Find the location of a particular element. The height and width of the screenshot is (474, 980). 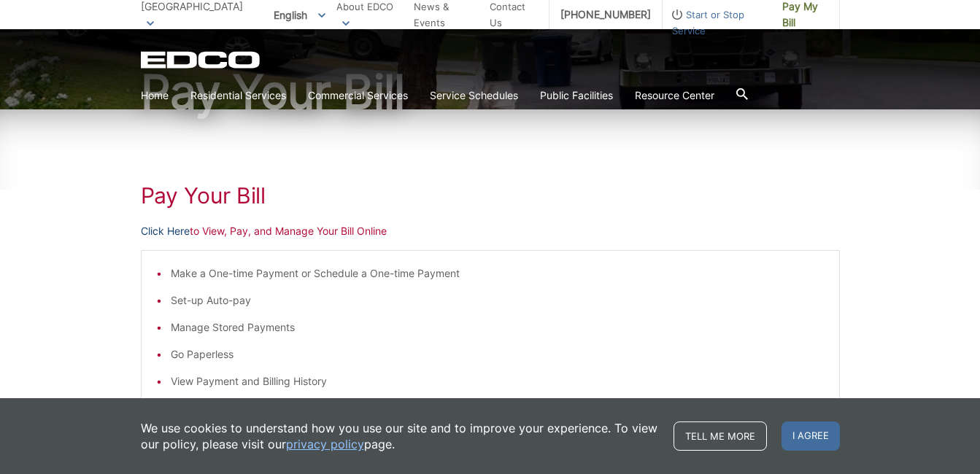

a: Home is located at coordinates (155, 95).